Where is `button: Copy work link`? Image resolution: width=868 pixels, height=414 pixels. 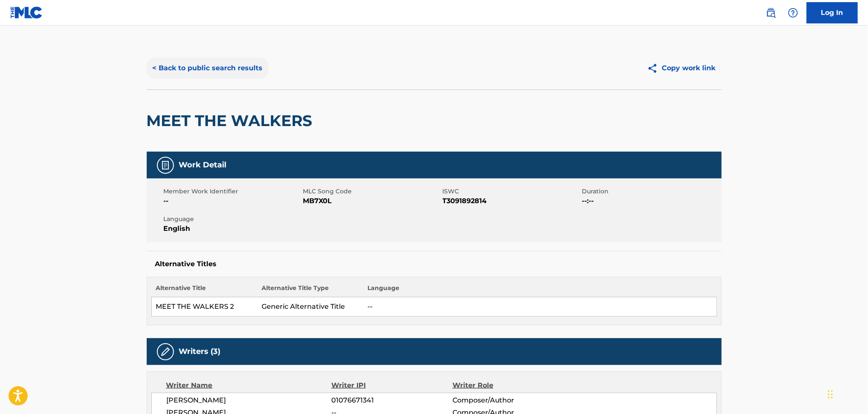
button: Copy work link is located at coordinates (681, 68).